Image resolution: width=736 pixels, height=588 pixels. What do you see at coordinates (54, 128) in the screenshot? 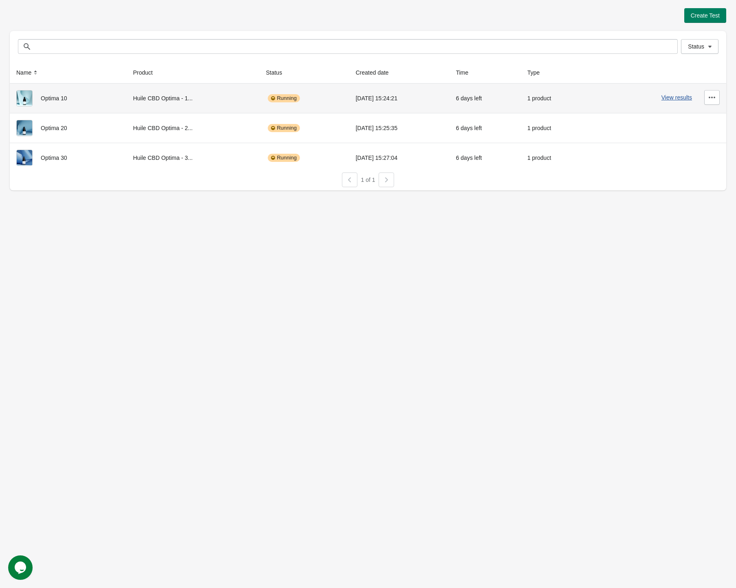
I see `span: Optima 20` at bounding box center [54, 128].